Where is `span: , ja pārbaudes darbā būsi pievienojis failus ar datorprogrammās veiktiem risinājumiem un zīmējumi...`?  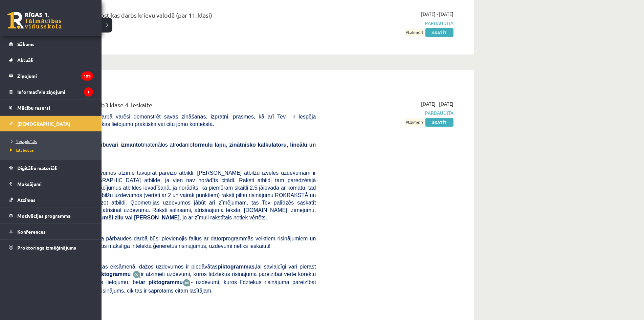 span: , ja pārbaudes darbā būsi pievienojis failus ar datorprogrammās veiktiem risinājumiem un zīmējumi... is located at coordinates (183, 242).